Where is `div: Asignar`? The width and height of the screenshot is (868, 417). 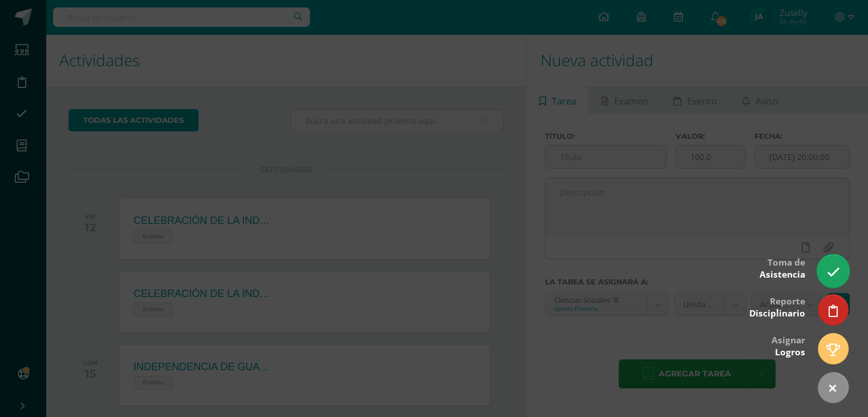
div: Asignar is located at coordinates (788, 345).